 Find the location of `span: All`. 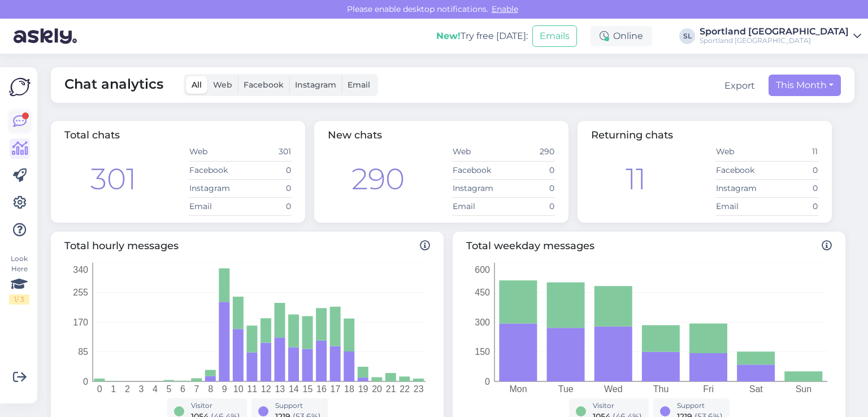

span: All is located at coordinates (197, 85).